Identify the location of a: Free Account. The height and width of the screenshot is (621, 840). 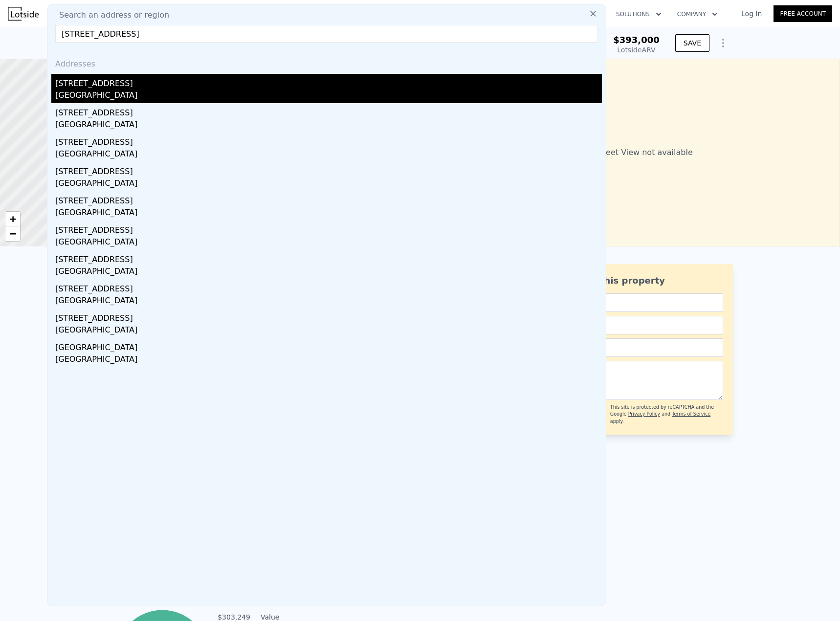
(803, 14).